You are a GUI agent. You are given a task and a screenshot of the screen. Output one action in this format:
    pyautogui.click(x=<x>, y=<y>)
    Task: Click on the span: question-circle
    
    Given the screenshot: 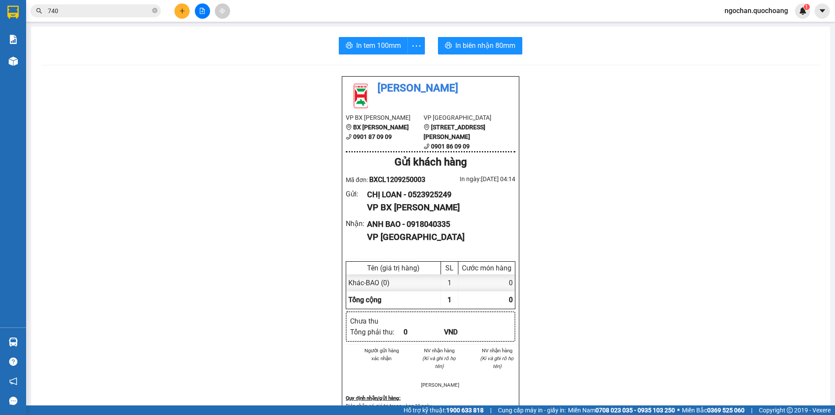 What is the action you would take?
    pyautogui.click(x=13, y=361)
    